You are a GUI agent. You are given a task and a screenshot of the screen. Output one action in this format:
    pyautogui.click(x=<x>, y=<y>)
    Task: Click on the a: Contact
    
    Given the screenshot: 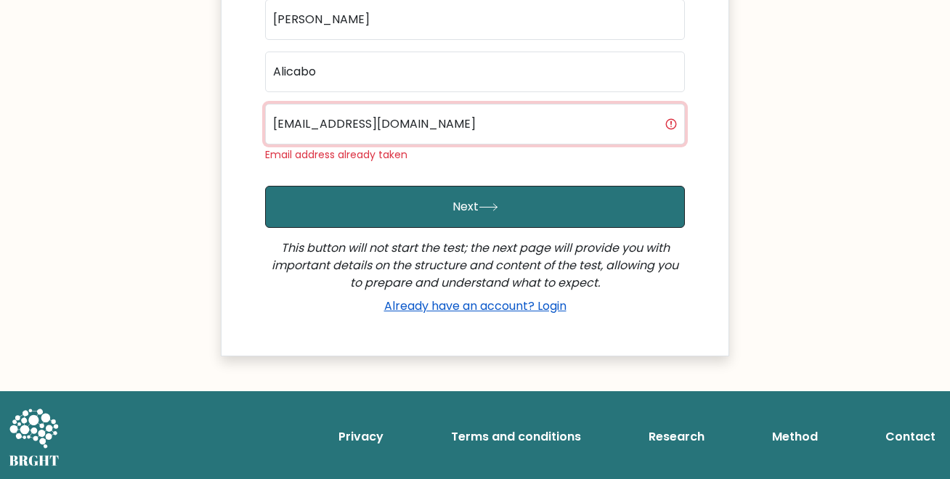 What is the action you would take?
    pyautogui.click(x=910, y=437)
    